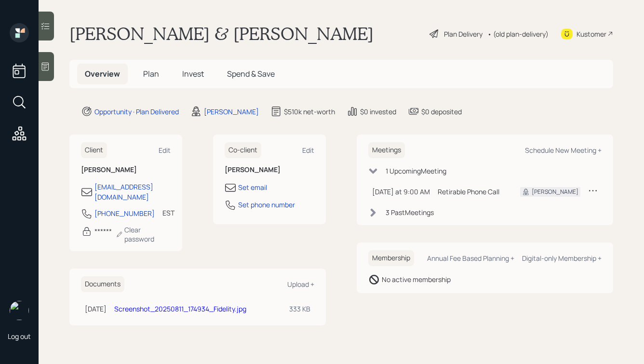 This screenshot has width=644, height=364. Describe the element at coordinates (391, 258) in the screenshot. I see `h6: Membership` at that location.